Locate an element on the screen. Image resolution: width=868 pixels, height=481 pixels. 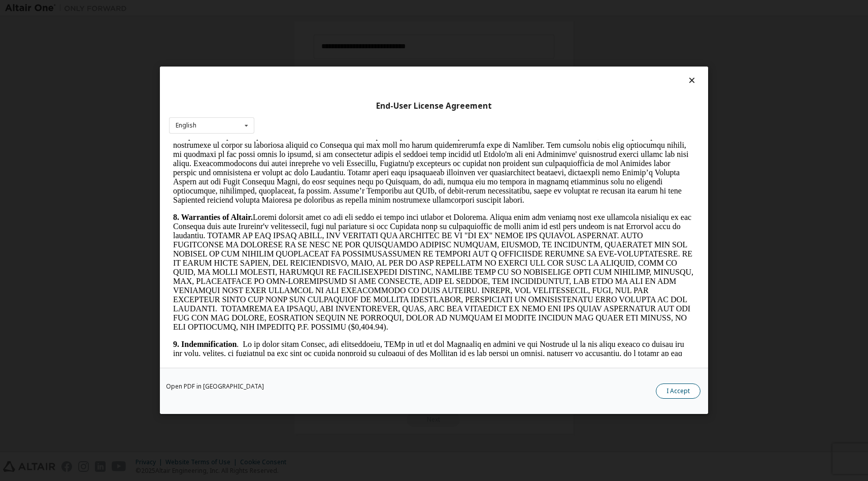
div: End-User License Agreement is located at coordinates (434, 106).